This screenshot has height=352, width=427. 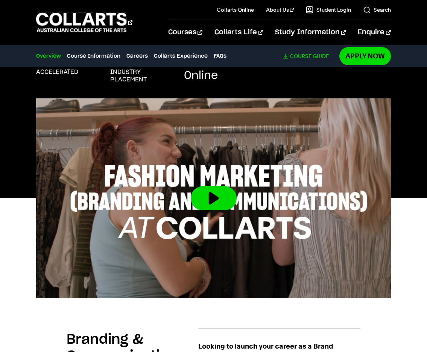 What do you see at coordinates (309, 56) in the screenshot?
I see `a: Course Guide` at bounding box center [309, 56].